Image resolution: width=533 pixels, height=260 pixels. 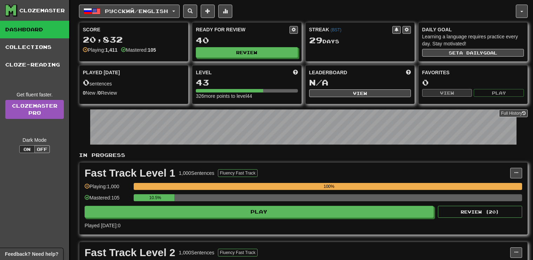 What do you see at coordinates (473, 82) in the screenshot?
I see `div: 0` at bounding box center [473, 82].